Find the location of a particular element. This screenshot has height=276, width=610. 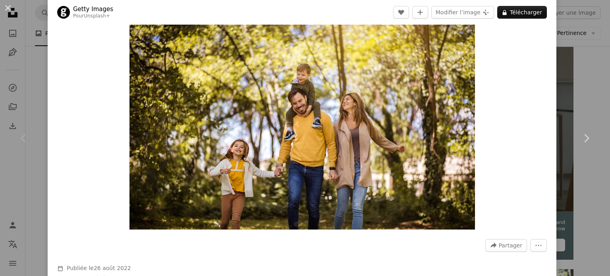

button: Ajouter à la collection is located at coordinates (420, 12).